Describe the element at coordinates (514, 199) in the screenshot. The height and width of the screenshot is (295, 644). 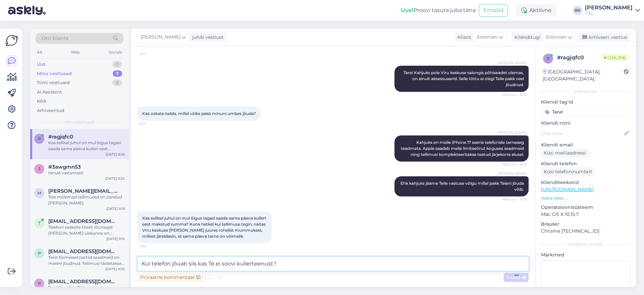
I see `span: Nähtud ✓ 9:29` at that location.